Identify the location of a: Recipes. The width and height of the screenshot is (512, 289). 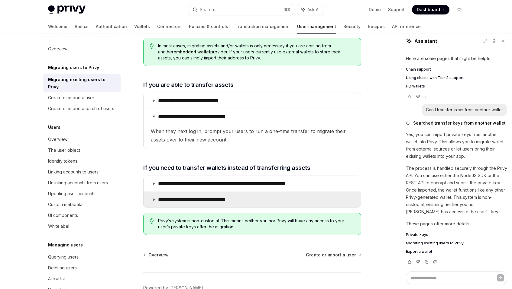
(376, 27).